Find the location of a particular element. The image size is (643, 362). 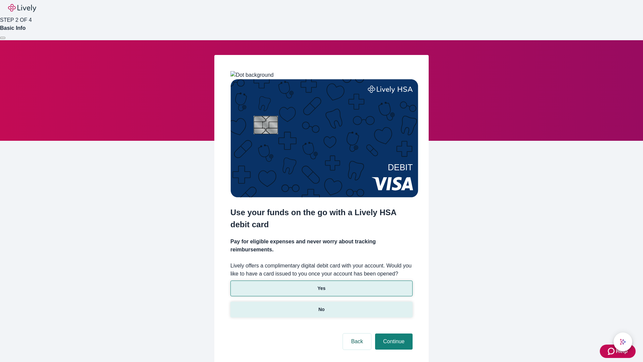

p: No is located at coordinates (322, 309).